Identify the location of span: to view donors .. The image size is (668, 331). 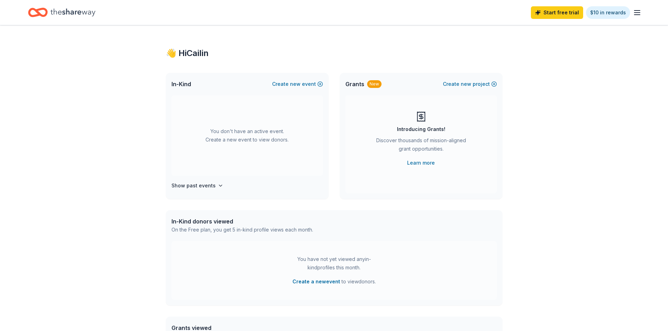
(334, 282).